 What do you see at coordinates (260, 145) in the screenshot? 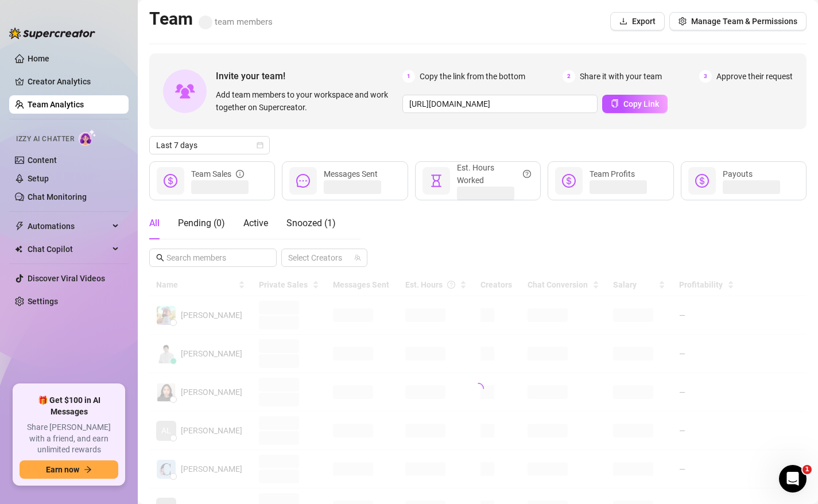
I see `span: calendar` at bounding box center [260, 145].